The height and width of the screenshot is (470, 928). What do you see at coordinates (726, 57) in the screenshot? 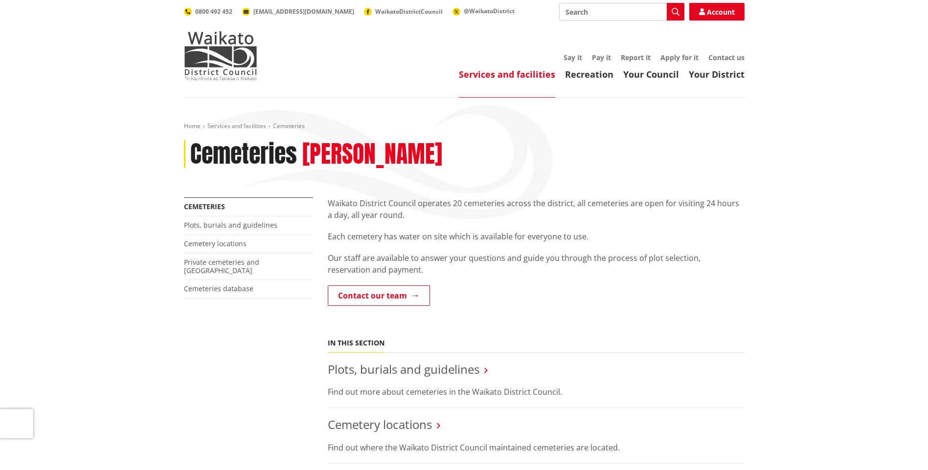
I see `a: Contact us` at bounding box center [726, 57].